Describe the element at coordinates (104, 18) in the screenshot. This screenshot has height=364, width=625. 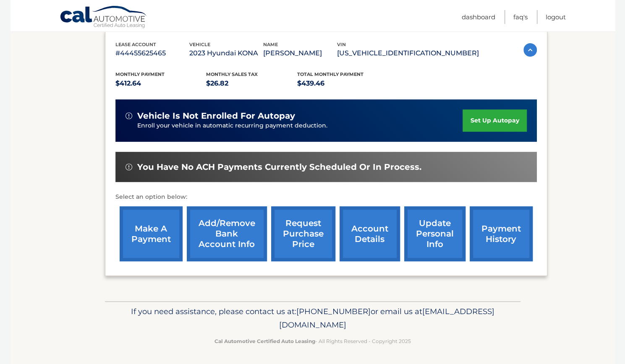
I see `a: Cal Automotive` at that location.